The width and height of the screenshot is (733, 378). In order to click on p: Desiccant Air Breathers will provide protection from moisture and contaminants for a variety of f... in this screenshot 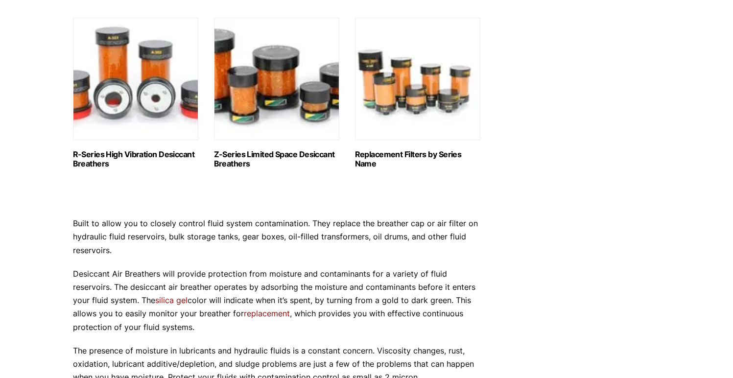, I will do `click(277, 301)`.